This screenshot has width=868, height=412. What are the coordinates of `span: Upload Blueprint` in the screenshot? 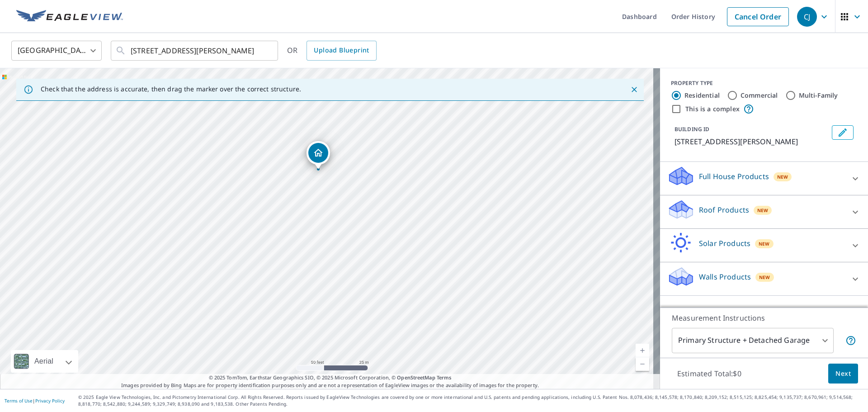 It's located at (342, 50).